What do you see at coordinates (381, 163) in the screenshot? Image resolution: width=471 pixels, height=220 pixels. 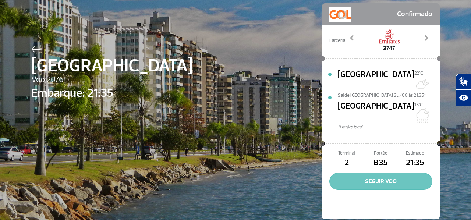 I see `span: B35` at bounding box center [381, 163].